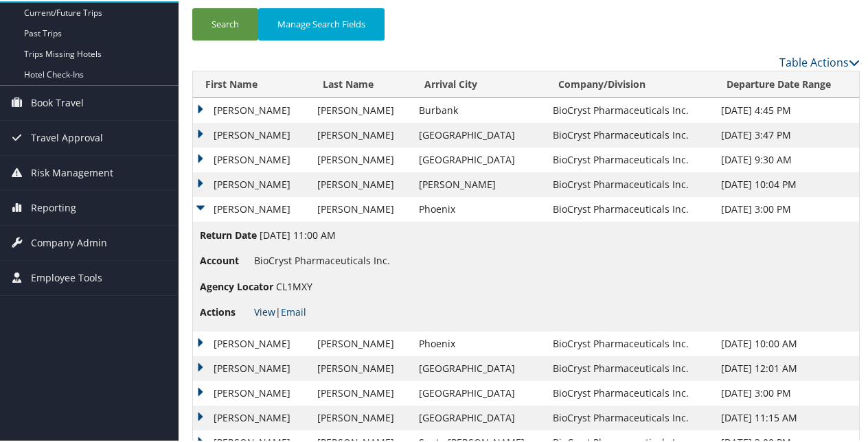 This screenshot has width=868, height=442. Describe the element at coordinates (69, 242) in the screenshot. I see `span: Company Admin` at that location.